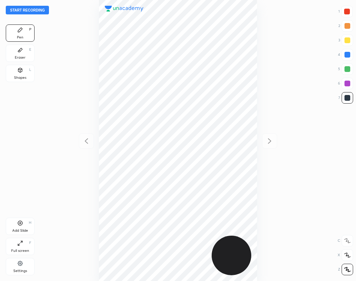  Describe the element at coordinates (30, 50) in the screenshot. I see `div: E` at that location.